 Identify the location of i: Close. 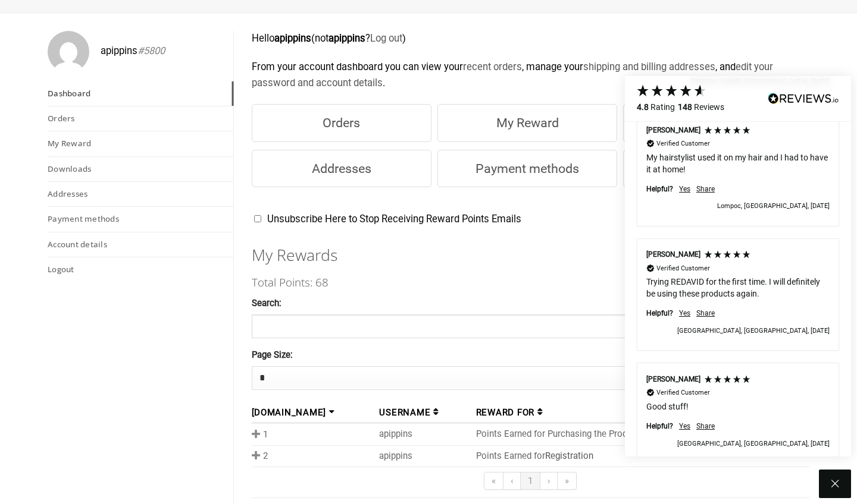
(835, 484).